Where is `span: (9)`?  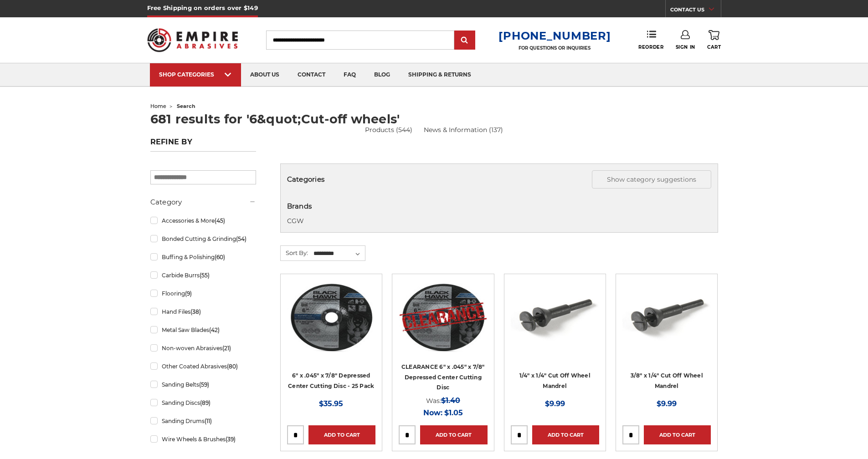 span: (9) is located at coordinates (188, 293).